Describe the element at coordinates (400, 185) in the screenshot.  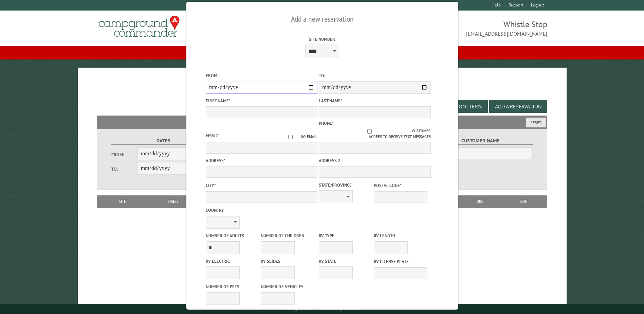
I see `label: Postal Code` at that location.